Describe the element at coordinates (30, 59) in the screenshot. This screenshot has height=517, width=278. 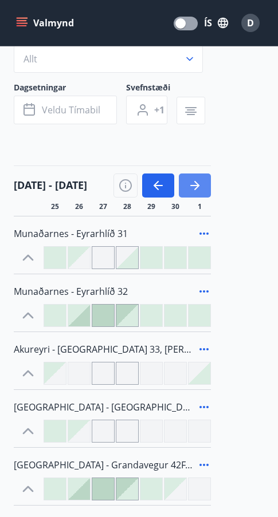
I see `span: Allt` at that location.